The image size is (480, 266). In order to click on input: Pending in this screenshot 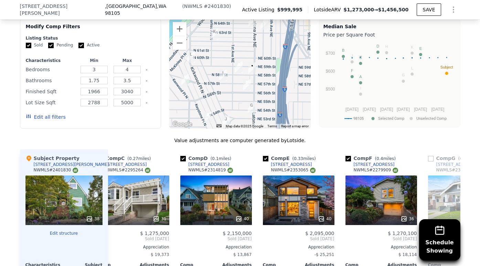, I will do `click(51, 45)`.